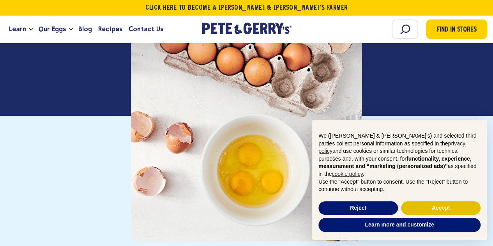  I want to click on span: Recipes, so click(110, 29).